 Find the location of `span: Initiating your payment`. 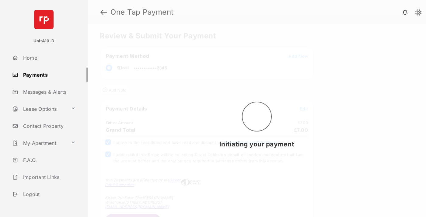

span: Initiating your payment is located at coordinates (257, 144).